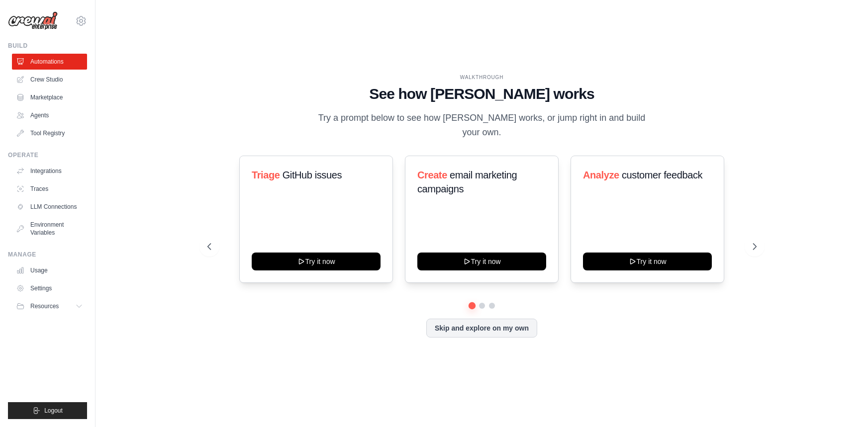  I want to click on span: Logout, so click(53, 411).